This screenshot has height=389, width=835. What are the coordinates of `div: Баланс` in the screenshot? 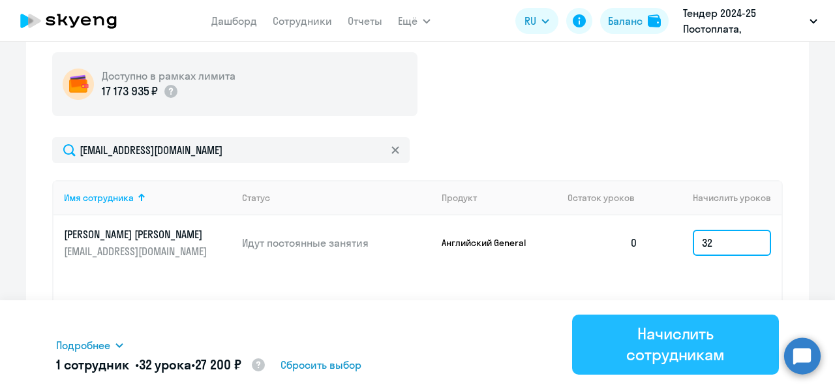 It's located at (625, 21).